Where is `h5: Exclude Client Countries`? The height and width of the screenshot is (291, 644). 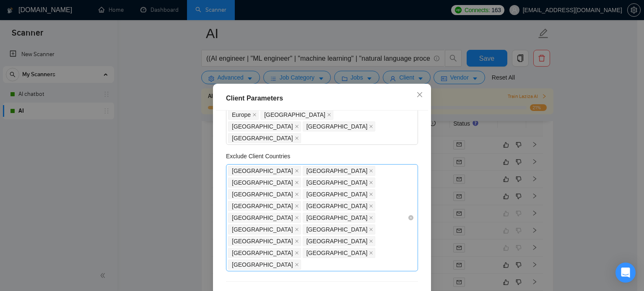 h5: Exclude Client Countries is located at coordinates (258, 156).